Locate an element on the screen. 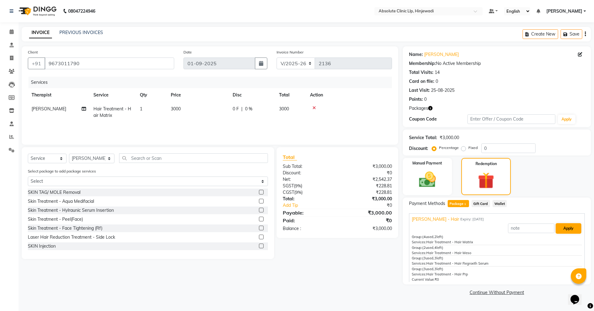 This screenshot has height=311, width=594. div: ₹2,542.37 is located at coordinates (367, 180).